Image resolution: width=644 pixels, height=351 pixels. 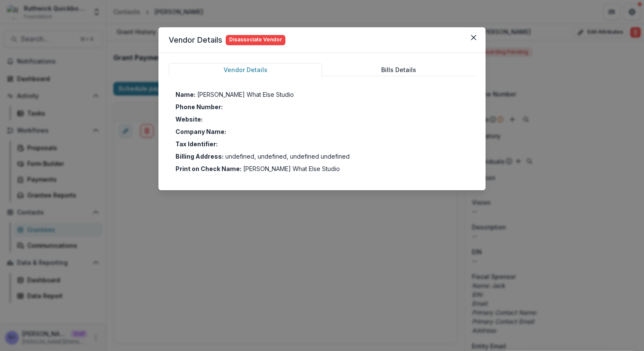 What do you see at coordinates (189, 119) in the screenshot?
I see `p: Website:` at bounding box center [189, 119].